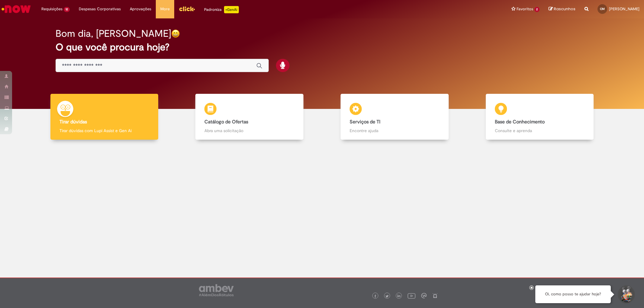 Image resolution: width=644 pixels, height=308 pixels. Describe the element at coordinates (536, 9) in the screenshot. I see `span: 2` at that location.